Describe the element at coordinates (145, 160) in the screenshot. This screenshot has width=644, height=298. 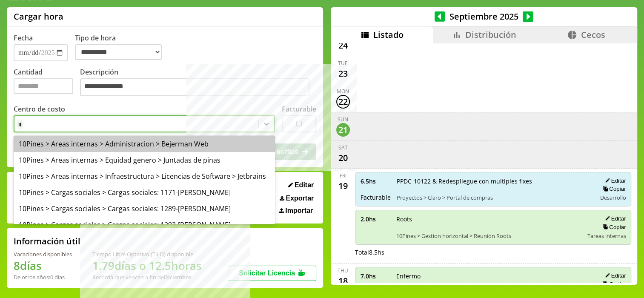
I see `div: 10Pines > Areas internas > Equidad genero > Juntadas de pinas` at that location.